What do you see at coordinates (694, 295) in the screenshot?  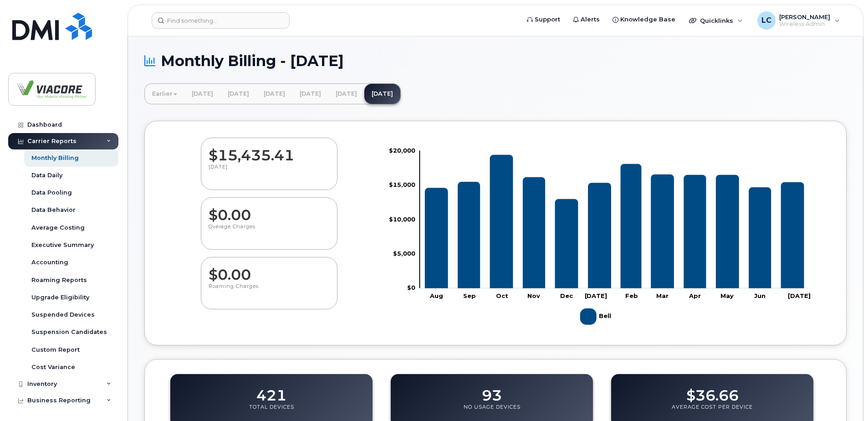 I see `tspan: Apr` at bounding box center [694, 295].